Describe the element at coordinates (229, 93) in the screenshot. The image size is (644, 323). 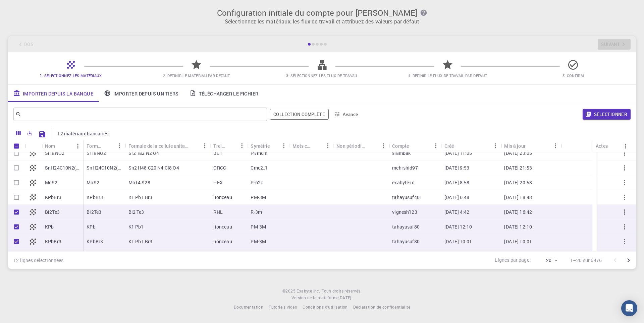
I see `font: Télécharger le fichier` at that location.